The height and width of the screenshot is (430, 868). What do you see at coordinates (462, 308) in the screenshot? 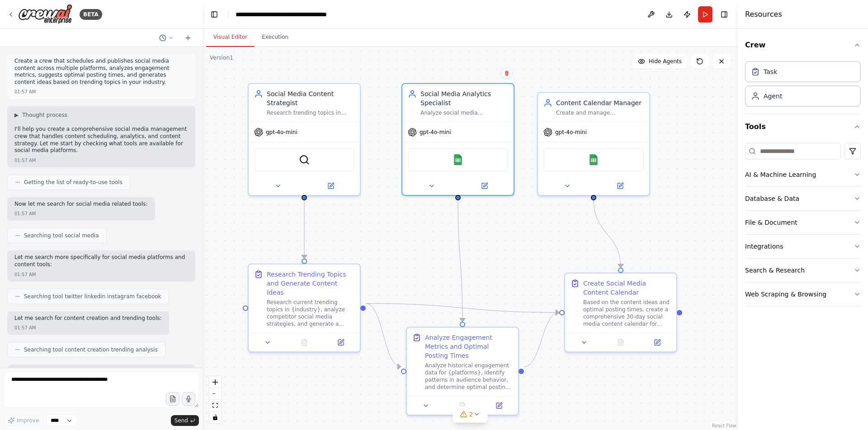
I see `g: Edge from 3734cc64-a222-47ad-a857-6d705b6ba62a to 201f3ff0-1312-4d52-81c1-3e0cd0c6f272` at bounding box center [462, 308].